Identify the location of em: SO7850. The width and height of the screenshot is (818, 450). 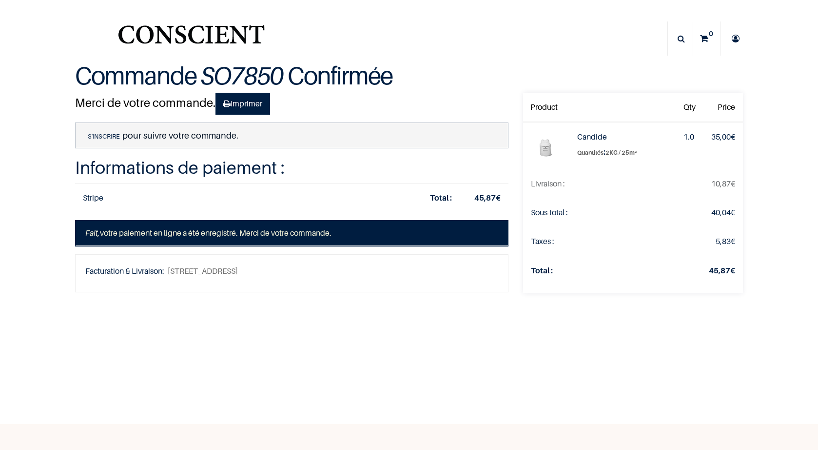
(242, 75).